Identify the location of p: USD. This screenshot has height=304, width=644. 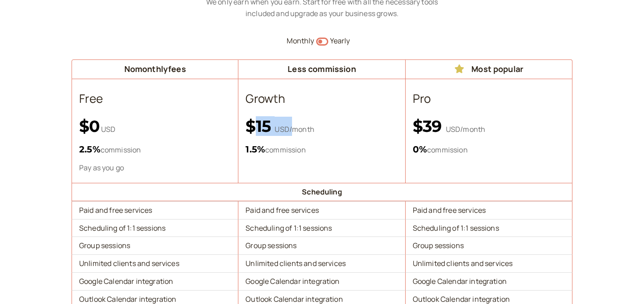
(155, 126).